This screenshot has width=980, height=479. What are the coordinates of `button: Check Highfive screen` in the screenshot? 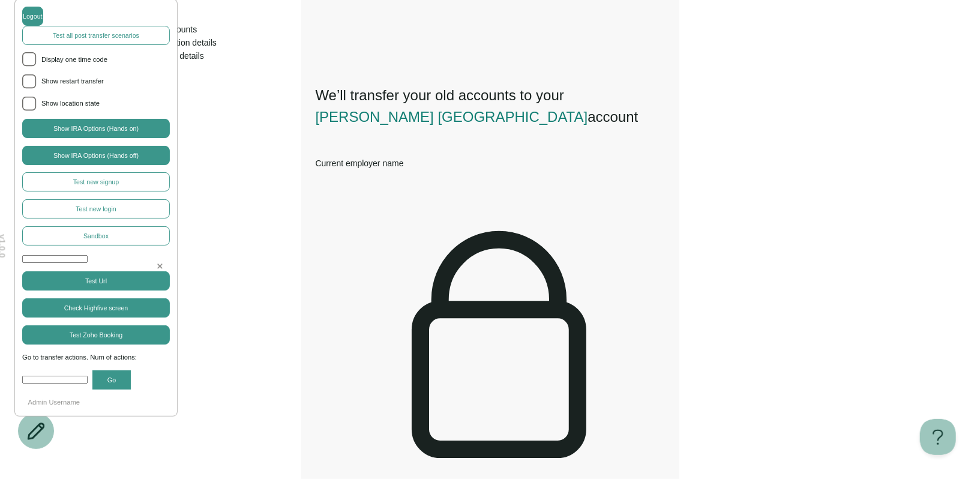 It's located at (96, 308).